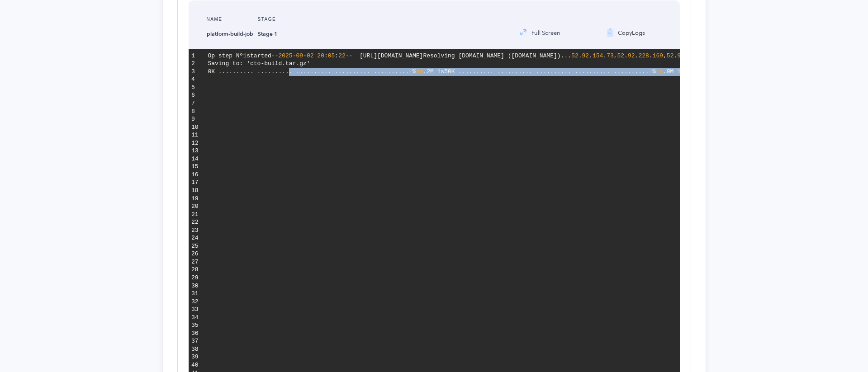 The height and width of the screenshot is (372, 868). What do you see at coordinates (433, 71) in the screenshot?
I see `span: .2M 1s` at bounding box center [433, 71].